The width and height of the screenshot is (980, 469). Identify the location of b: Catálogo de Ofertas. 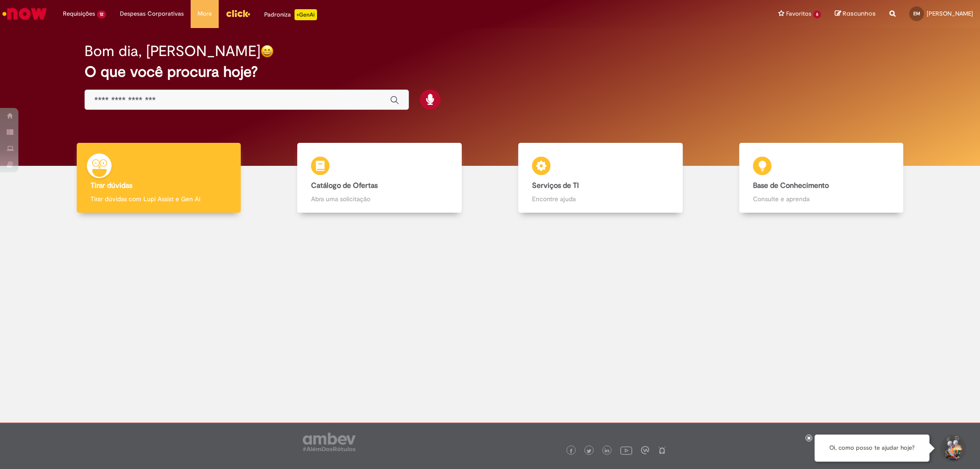
(344, 185).